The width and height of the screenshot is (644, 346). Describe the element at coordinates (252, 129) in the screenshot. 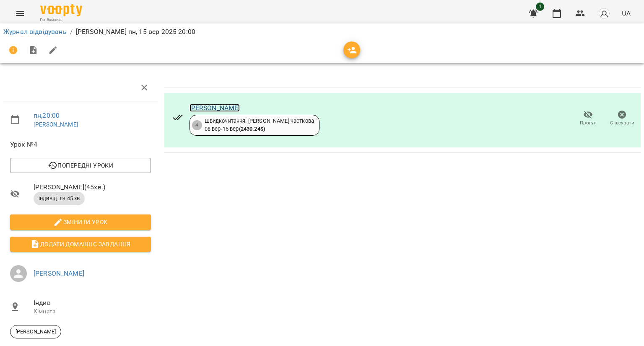

I see `b: ( 2430.24 $ )` at that location.